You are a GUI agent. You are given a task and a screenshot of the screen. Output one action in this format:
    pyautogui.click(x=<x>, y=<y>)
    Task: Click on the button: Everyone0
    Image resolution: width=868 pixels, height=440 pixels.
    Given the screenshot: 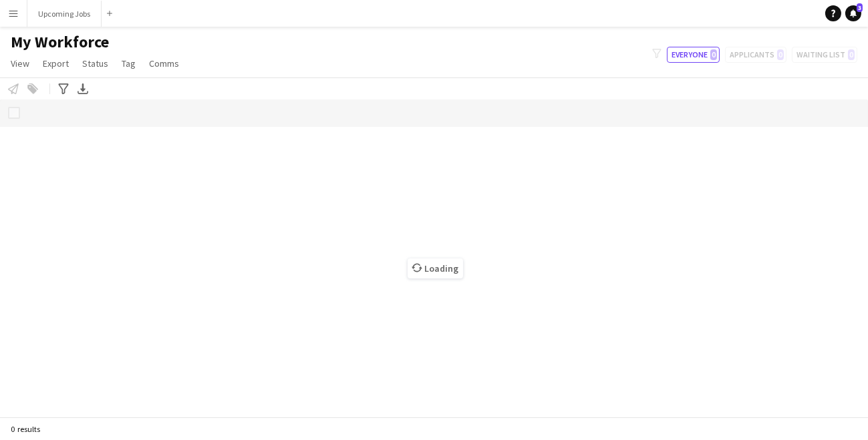 What is the action you would take?
    pyautogui.click(x=693, y=54)
    